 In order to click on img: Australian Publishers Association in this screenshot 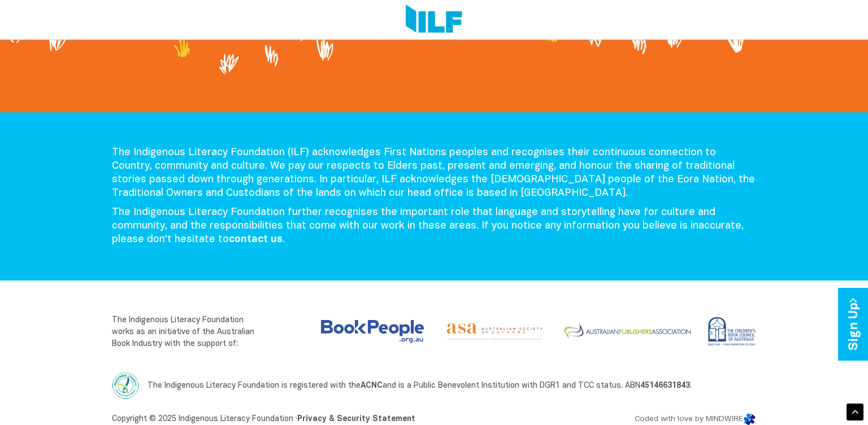, I will do `click(626, 332)`.